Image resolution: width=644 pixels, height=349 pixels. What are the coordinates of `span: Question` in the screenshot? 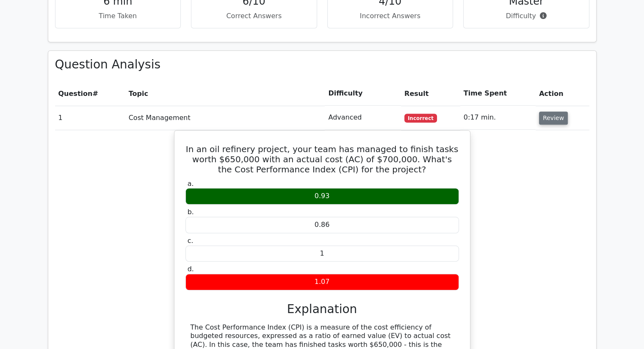 It's located at (76, 93).